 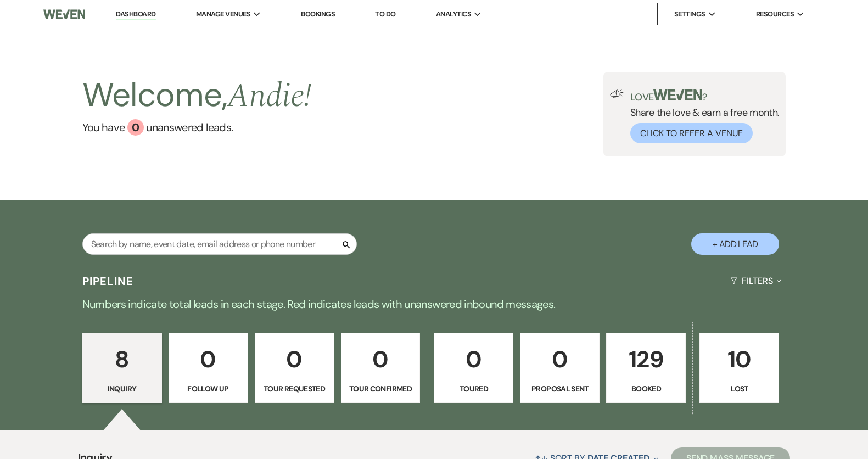 I want to click on div: 0, so click(x=136, y=128).